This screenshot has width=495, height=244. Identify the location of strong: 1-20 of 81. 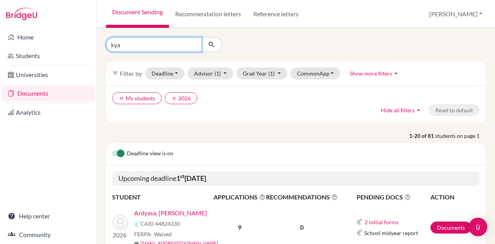
(422, 135).